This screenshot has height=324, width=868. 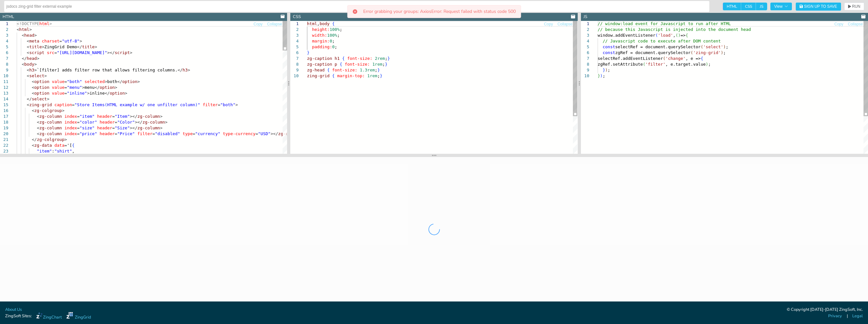 I want to click on span: title, so click(x=88, y=47).